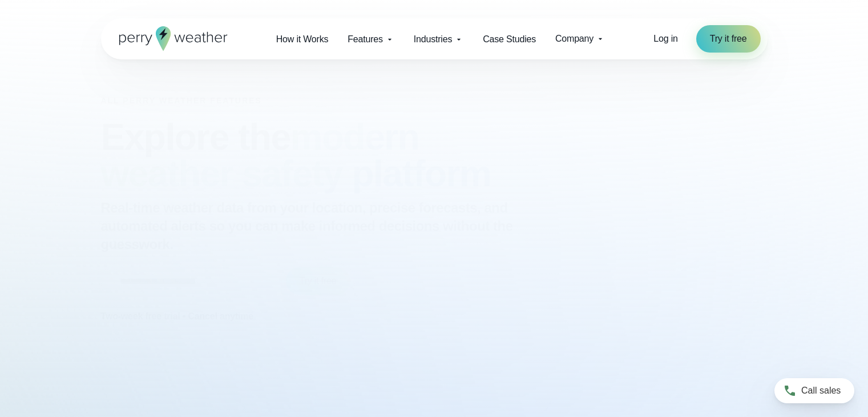 The image size is (868, 417). I want to click on span: Features, so click(365, 39).